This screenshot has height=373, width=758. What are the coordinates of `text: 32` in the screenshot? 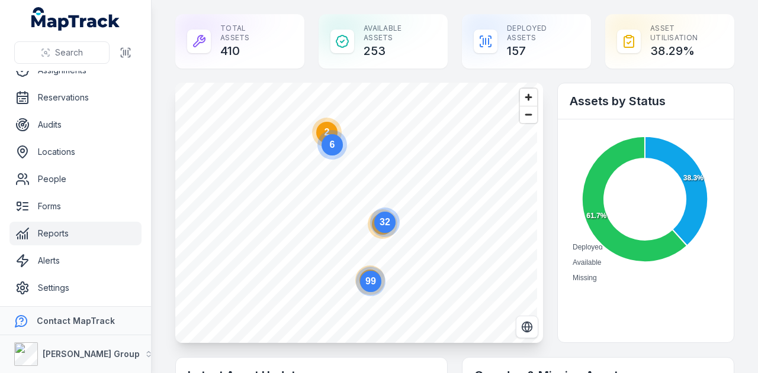 It's located at (385, 222).